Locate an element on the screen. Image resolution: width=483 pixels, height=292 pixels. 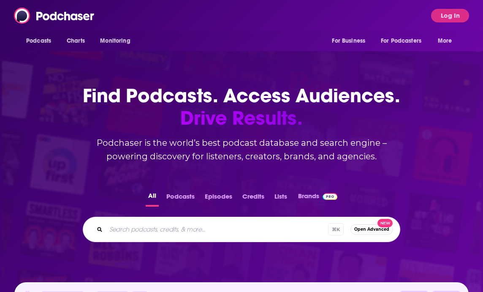
span: ⌘ K is located at coordinates (336, 229).